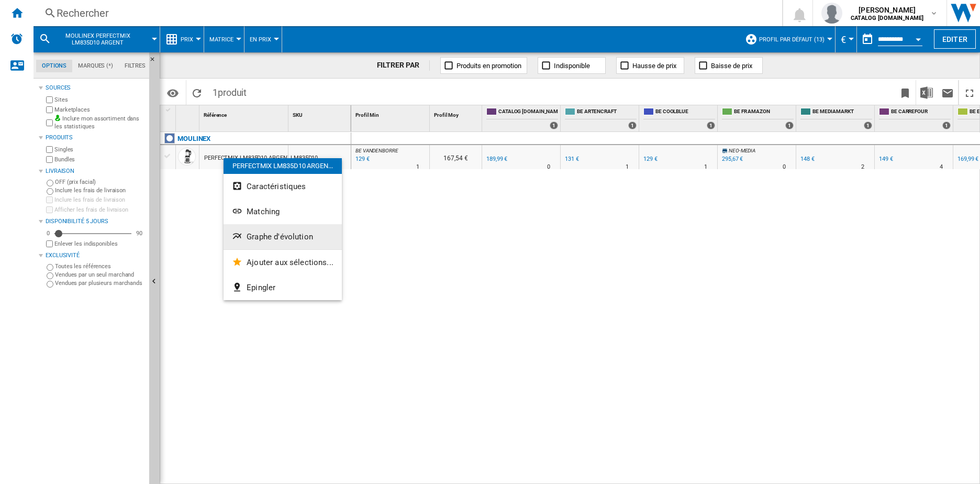 This screenshot has width=980, height=484. Describe the element at coordinates (262, 212) in the screenshot. I see `span: Matching` at that location.